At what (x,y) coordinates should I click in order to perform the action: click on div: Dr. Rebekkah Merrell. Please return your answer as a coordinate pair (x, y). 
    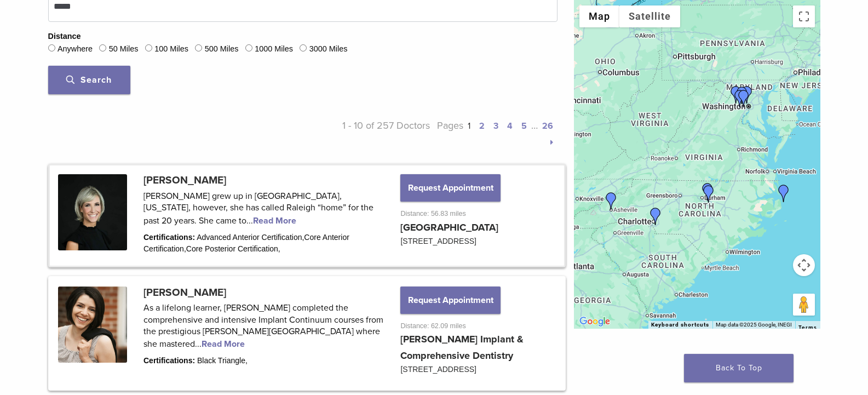
    Looking at the image, I should click on (611, 201).